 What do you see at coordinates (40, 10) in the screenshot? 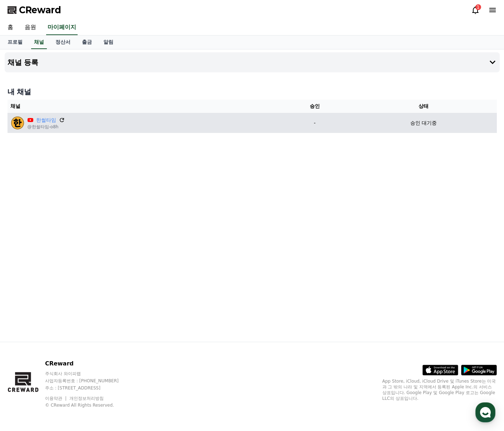
I see `span: CReward` at bounding box center [40, 10].